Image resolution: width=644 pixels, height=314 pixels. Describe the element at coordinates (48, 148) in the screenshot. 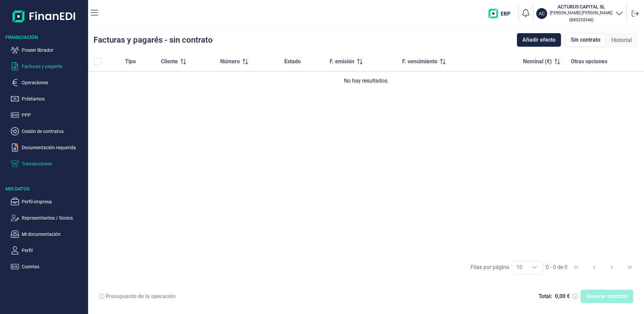

I see `button: Documentación requerida` at that location.